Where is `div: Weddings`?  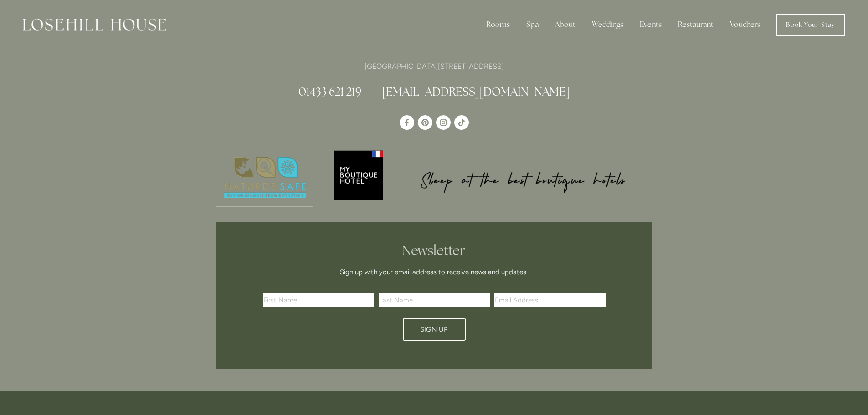 div: Weddings is located at coordinates (608, 24).